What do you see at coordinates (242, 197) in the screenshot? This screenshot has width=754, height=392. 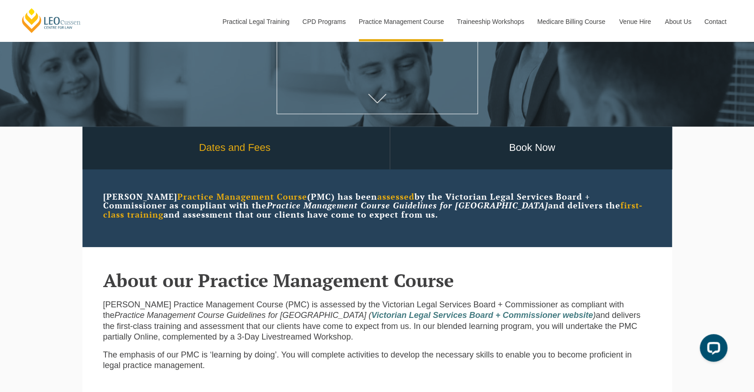 I see `strong: Practice Management Course` at bounding box center [242, 197].